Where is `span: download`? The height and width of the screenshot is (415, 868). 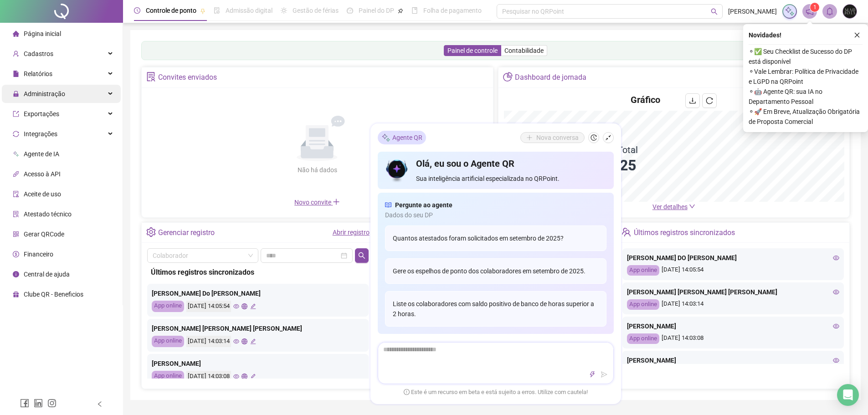
span: download is located at coordinates (693, 101).